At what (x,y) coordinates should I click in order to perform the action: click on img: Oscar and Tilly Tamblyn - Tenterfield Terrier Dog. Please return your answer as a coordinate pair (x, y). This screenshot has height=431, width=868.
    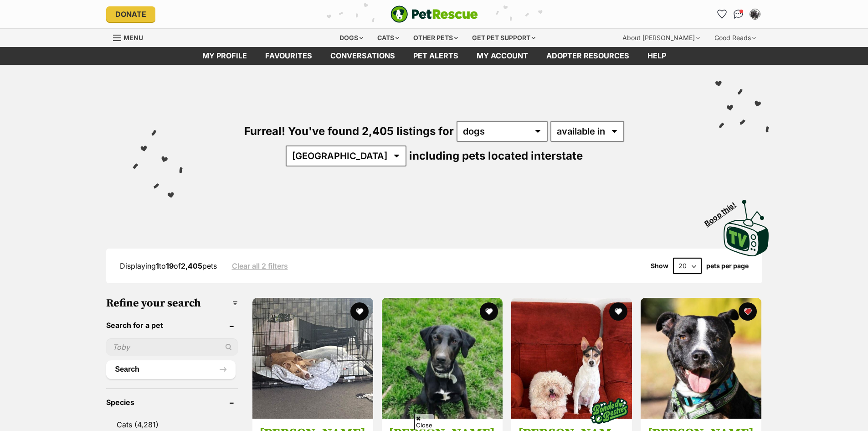
    Looking at the image, I should click on (571, 358).